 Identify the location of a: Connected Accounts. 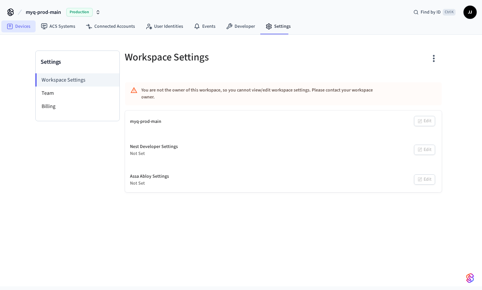
(110, 26).